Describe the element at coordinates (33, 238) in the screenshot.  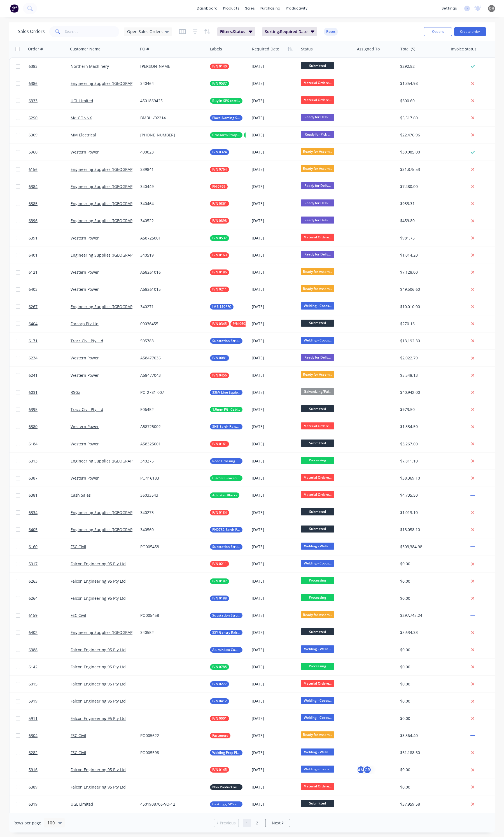
I see `span: 6391` at that location.